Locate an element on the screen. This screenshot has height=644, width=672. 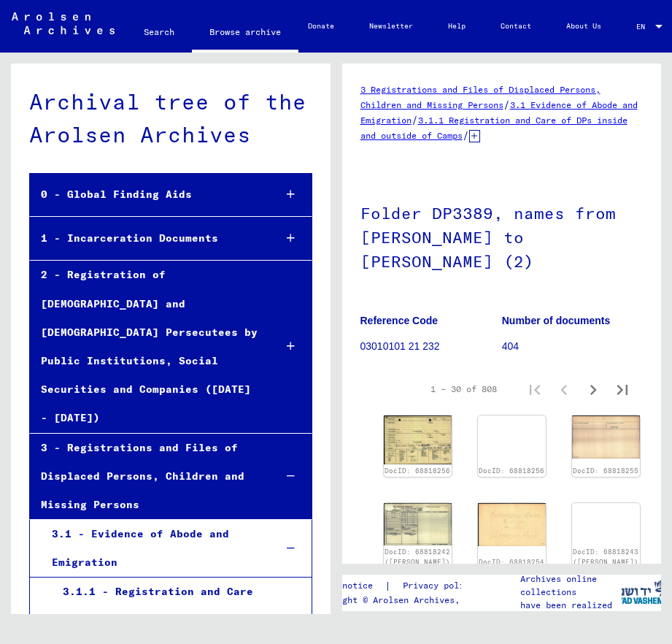
img: yv_logo.png is located at coordinates (641, 592).